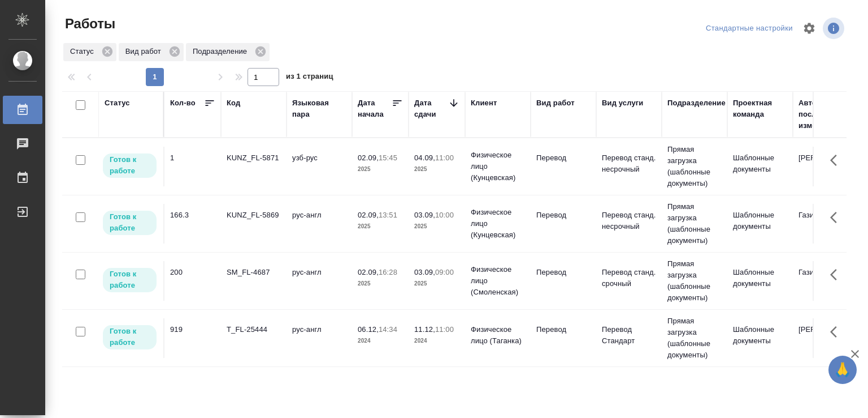 This screenshot has height=418, width=868. I want to click on p: Подразделение, so click(222, 51).